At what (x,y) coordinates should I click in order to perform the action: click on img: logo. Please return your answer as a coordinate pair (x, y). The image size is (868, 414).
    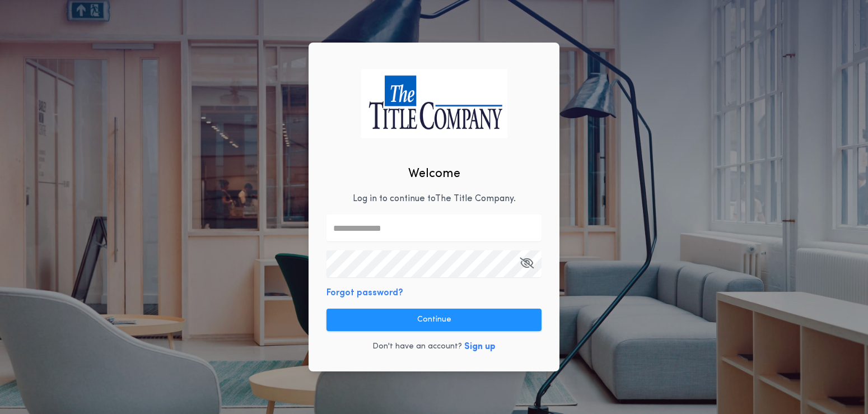
    Looking at the image, I should click on (434, 103).